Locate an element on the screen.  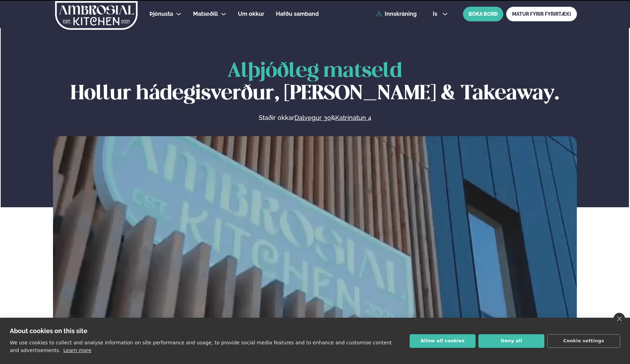
span: Hafðu samband is located at coordinates (297, 14).